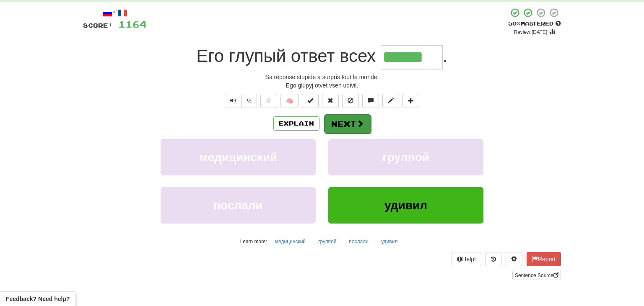 The image size is (644, 306). Describe the element at coordinates (544, 259) in the screenshot. I see `button: Report` at that location.